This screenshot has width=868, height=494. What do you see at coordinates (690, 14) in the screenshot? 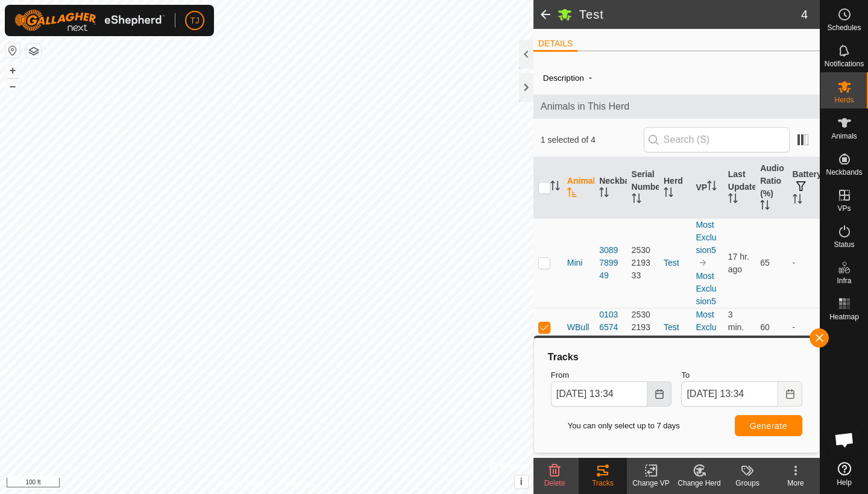
I see `h2: Test` at bounding box center [690, 14].